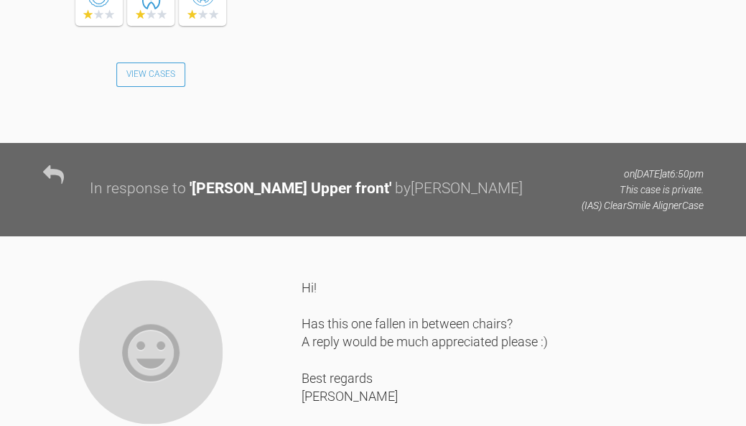  What do you see at coordinates (138, 189) in the screenshot?
I see `div: In response to` at bounding box center [138, 189].